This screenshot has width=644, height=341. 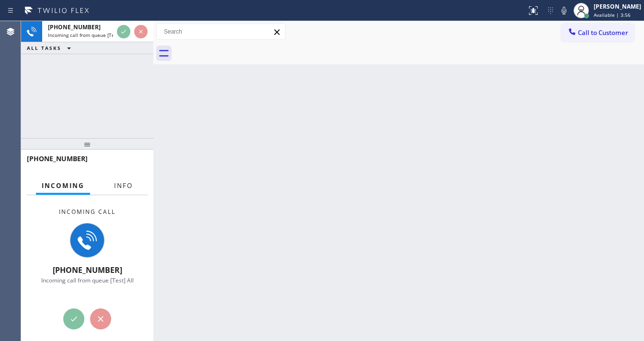 I want to click on span: ALL TASKS, so click(x=44, y=48).